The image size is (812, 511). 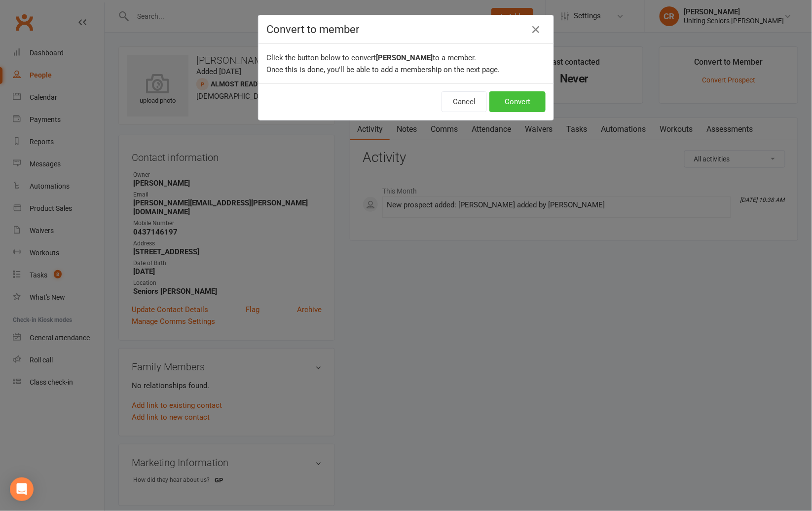 What do you see at coordinates (465, 102) in the screenshot?
I see `button: Cancel` at bounding box center [465, 102].